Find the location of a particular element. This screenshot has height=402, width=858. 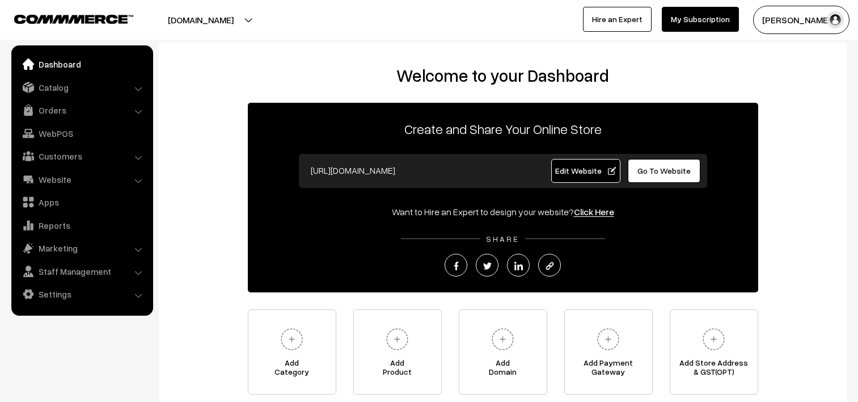

a: Customers is located at coordinates (82, 156).